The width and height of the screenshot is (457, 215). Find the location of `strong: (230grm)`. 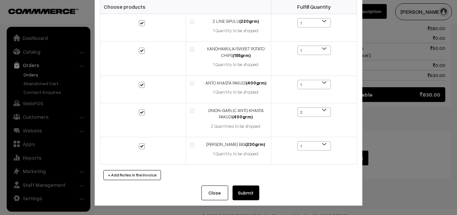

strong: (230grm) is located at coordinates (255, 144).